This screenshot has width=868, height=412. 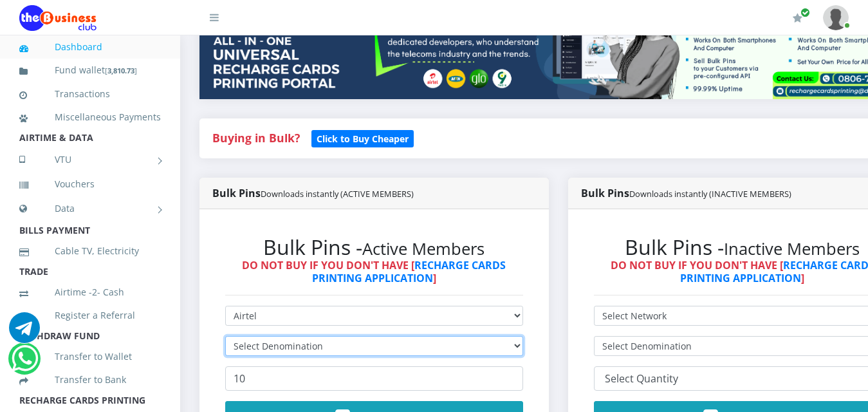 What do you see at coordinates (257, 138) in the screenshot?
I see `strong: Buying in Bulk?` at bounding box center [257, 138].